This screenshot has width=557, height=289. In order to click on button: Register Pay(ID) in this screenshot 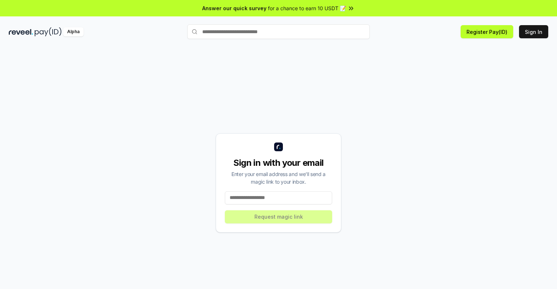, I will do `click(487, 32)`.